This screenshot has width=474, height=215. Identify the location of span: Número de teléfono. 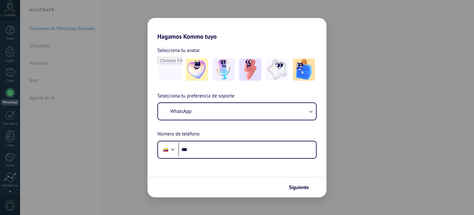
(179, 134).